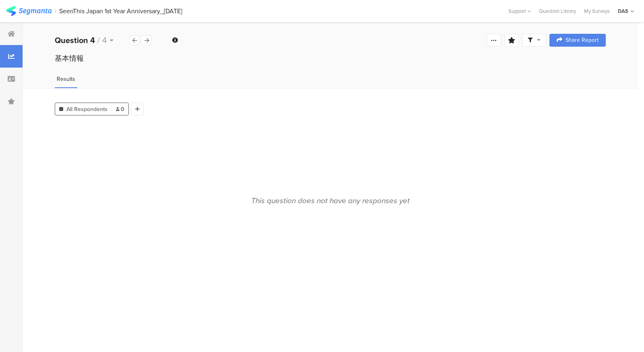 This screenshot has width=644, height=352. I want to click on span: 4, so click(104, 40).